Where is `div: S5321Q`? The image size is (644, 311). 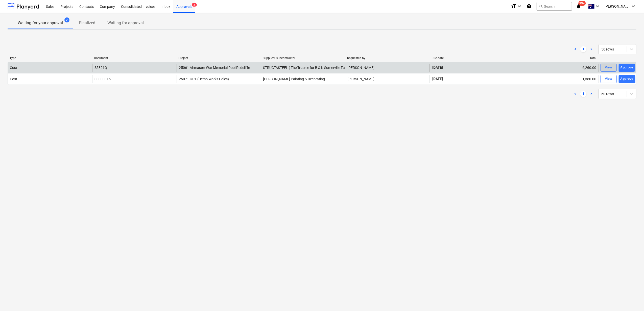
div: S5321Q is located at coordinates (101, 68).